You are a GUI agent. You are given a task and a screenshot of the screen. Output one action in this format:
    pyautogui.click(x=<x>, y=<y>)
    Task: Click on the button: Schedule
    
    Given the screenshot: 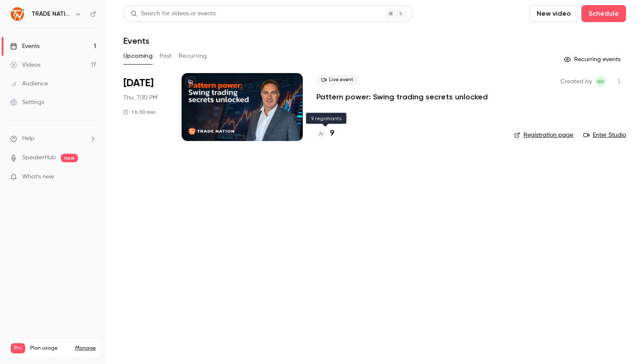 What is the action you would take?
    pyautogui.click(x=604, y=14)
    